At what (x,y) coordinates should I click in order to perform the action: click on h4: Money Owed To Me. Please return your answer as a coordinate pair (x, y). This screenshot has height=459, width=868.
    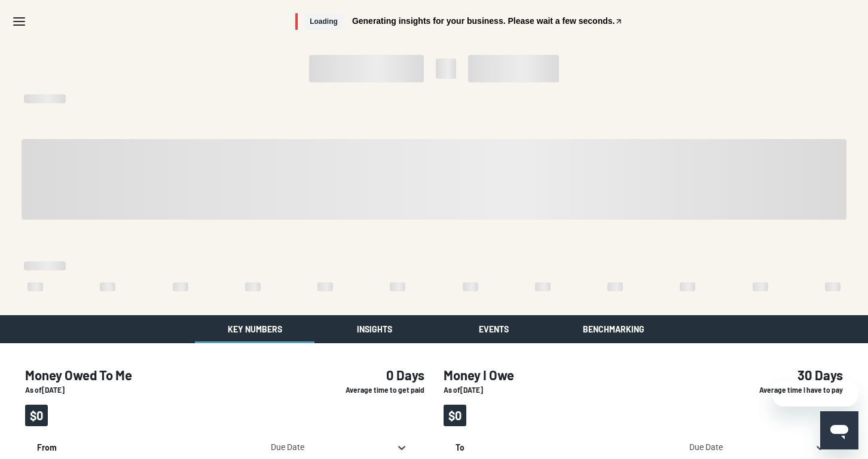
    Looking at the image, I should click on (150, 375).